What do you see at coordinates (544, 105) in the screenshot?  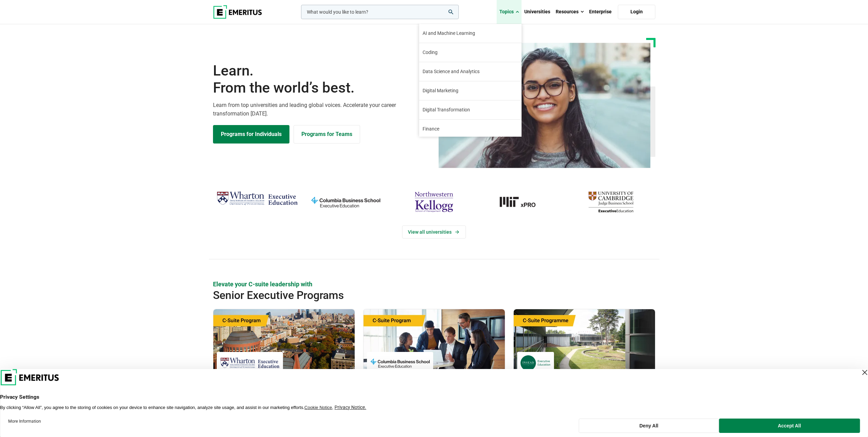 I see `img: Learn from the world's best` at bounding box center [544, 105].